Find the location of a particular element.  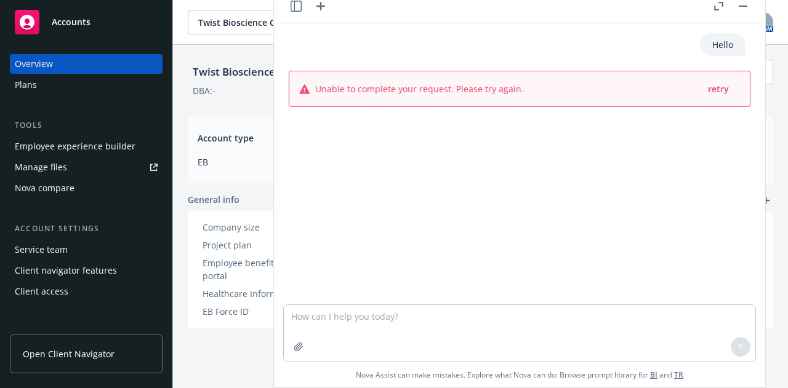

div: Manage files is located at coordinates (41, 167).